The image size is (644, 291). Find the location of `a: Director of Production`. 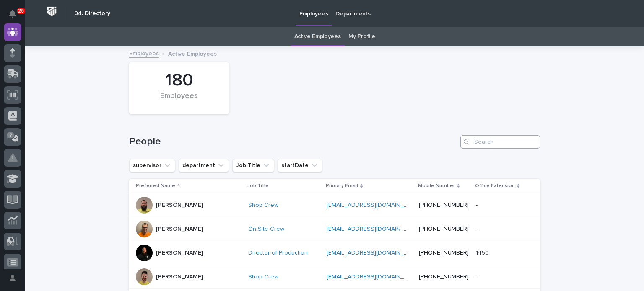

a: Director of Production is located at coordinates (278, 253).